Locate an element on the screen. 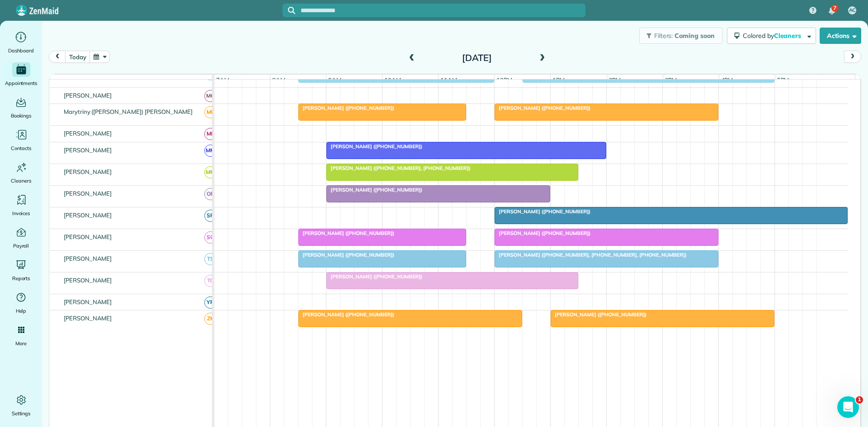 The height and width of the screenshot is (427, 868). span: SR is located at coordinates (210, 215).